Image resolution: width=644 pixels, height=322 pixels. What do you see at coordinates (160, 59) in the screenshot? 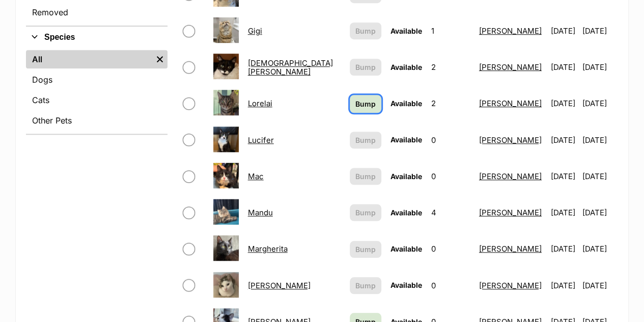
I see `a: Remove filter` at bounding box center [160, 59].